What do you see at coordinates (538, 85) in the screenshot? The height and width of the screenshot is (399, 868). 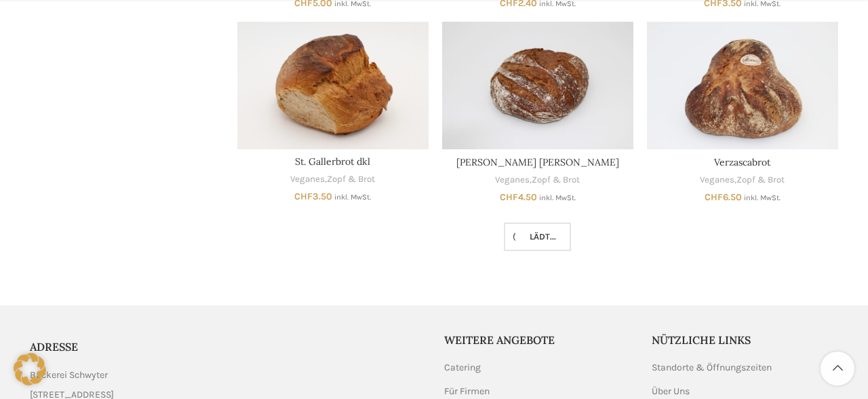 I see `a: Valle Maggia klein` at bounding box center [538, 85].